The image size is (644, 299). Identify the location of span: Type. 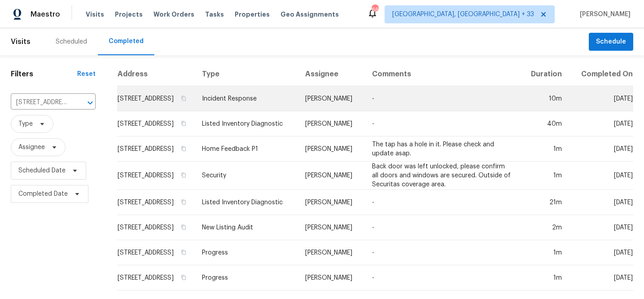
(26, 124).